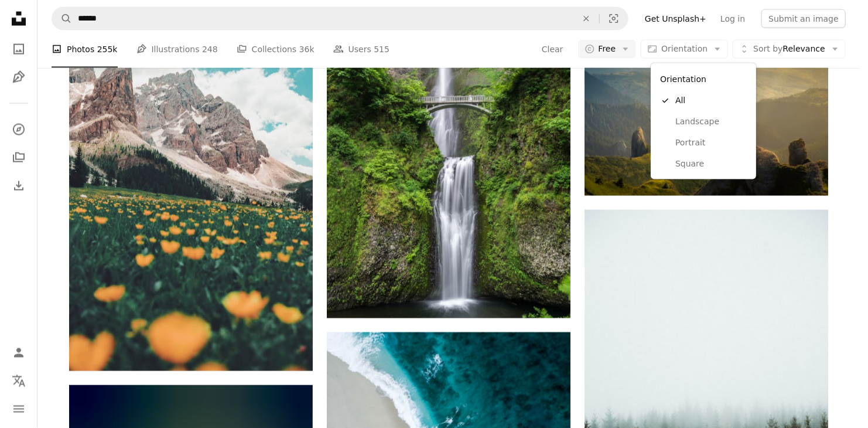 Image resolution: width=868 pixels, height=428 pixels. Describe the element at coordinates (789, 49) in the screenshot. I see `button: Sort byRelevance` at that location.